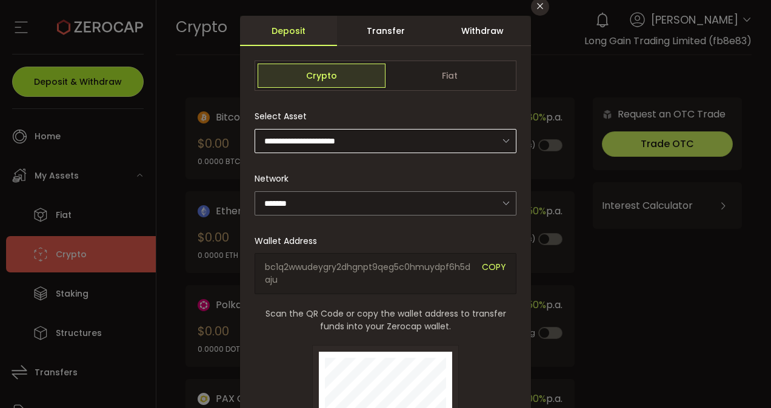  Describe the element at coordinates (494, 274) in the screenshot. I see `span: COPY` at that location.